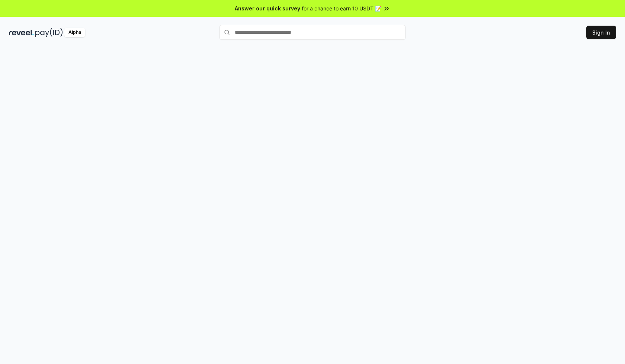 This screenshot has width=625, height=364. Describe the element at coordinates (75, 32) in the screenshot. I see `div: Alpha` at that location.